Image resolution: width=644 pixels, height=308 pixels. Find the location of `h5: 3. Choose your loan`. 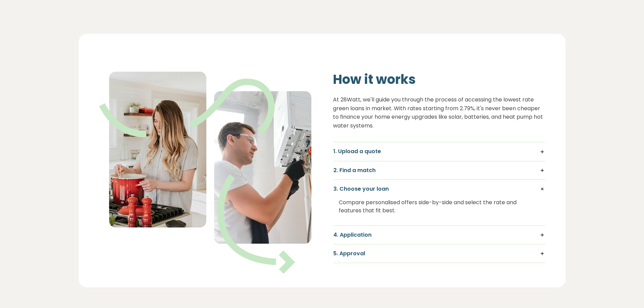

h5: 3. Choose your loan is located at coordinates (439, 189).